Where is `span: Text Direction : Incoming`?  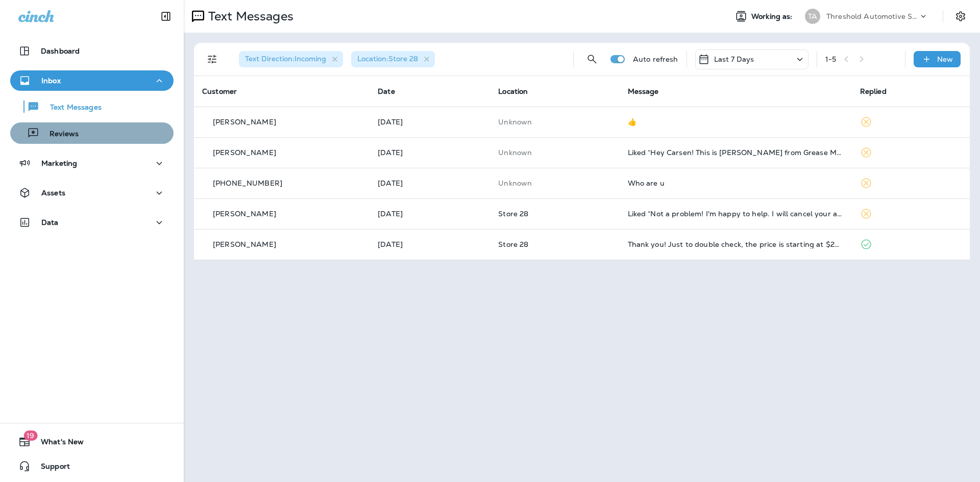
span: Text Direction : Incoming is located at coordinates (285, 59).